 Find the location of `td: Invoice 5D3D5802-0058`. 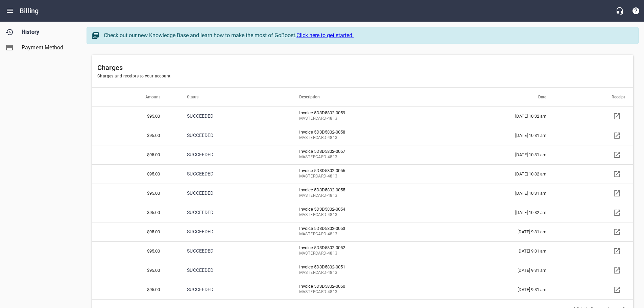

td: Invoice 5D3D5802-0058 is located at coordinates (367, 135).